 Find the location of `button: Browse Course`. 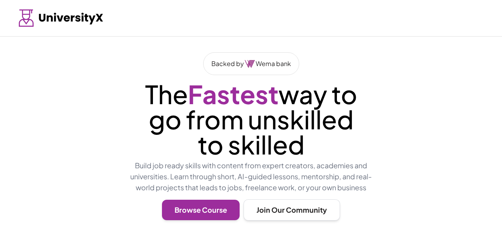

button: Browse Course is located at coordinates (201, 210).